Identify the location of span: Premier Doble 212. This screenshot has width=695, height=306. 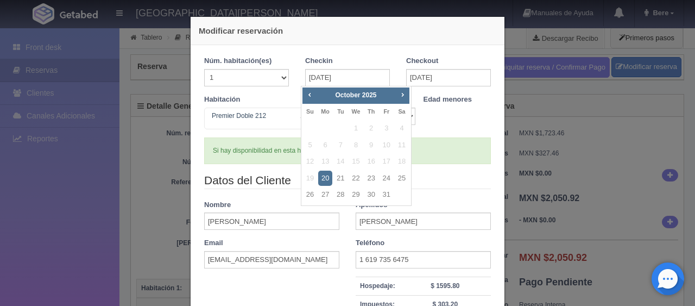
(250, 116).